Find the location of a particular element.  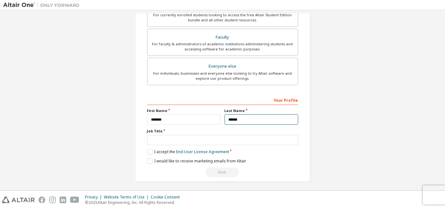

div: For currently enrolled students looking to access the free Altair Student Edition bundle and all ... is located at coordinates (223, 18).